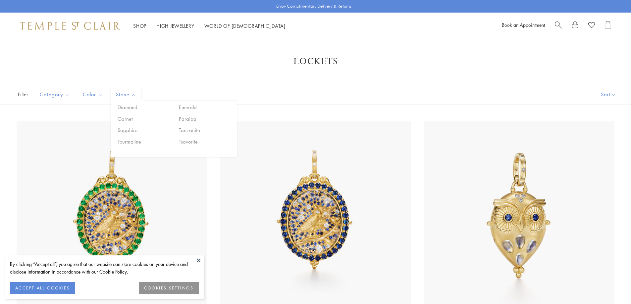  Describe the element at coordinates (175, 26) in the screenshot. I see `a: High JewelleryHigh Jewellery` at that location.